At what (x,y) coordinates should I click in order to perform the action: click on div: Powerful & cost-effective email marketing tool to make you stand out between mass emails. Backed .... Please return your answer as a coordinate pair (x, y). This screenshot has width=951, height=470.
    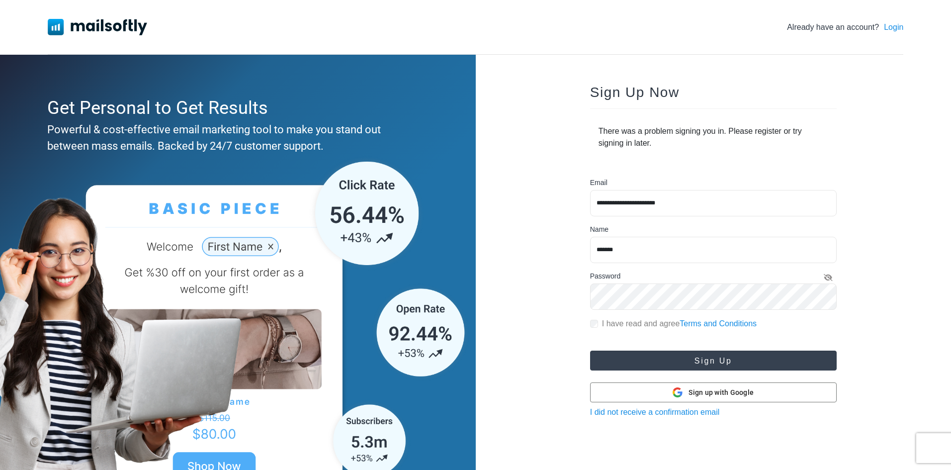
    Looking at the image, I should click on (235, 138).